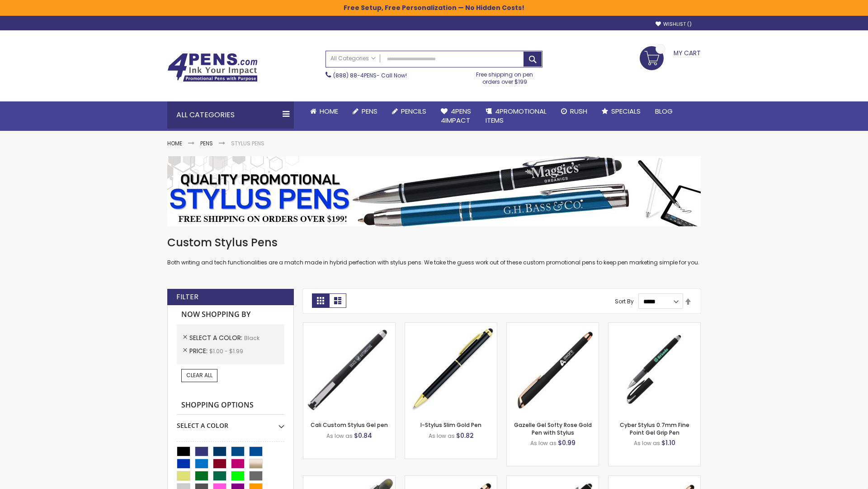 The height and width of the screenshot is (489, 868). What do you see at coordinates (655, 428) in the screenshot?
I see `a: Cyber Stylus 0.7mm Fine Point Gel Grip Pen` at bounding box center [655, 428].